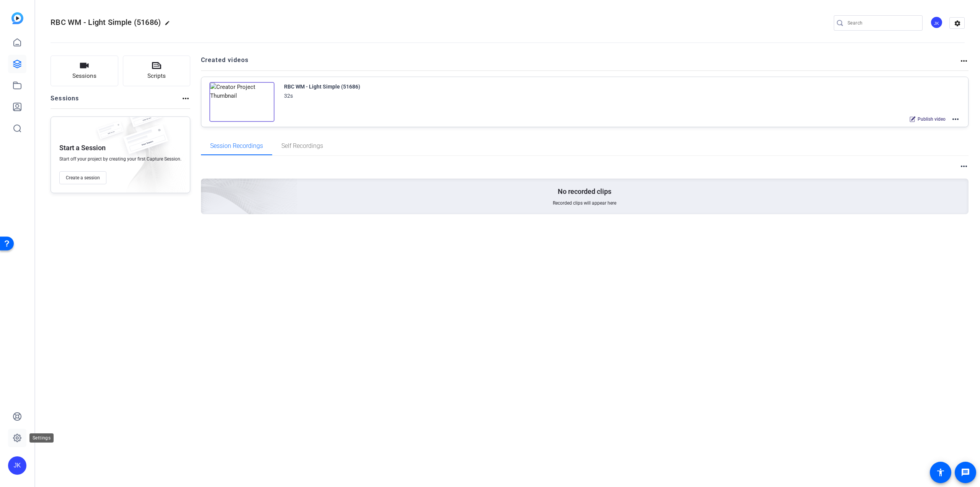 This screenshot has width=980, height=487. Describe the element at coordinates (106, 22) in the screenshot. I see `span: RBC WM - Light Simple (51686)` at that location.